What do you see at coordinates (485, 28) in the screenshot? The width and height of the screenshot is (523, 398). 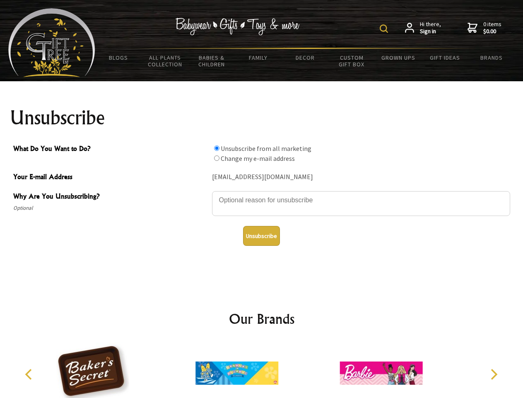 I see `a: 0 items$0.00` at bounding box center [485, 28].